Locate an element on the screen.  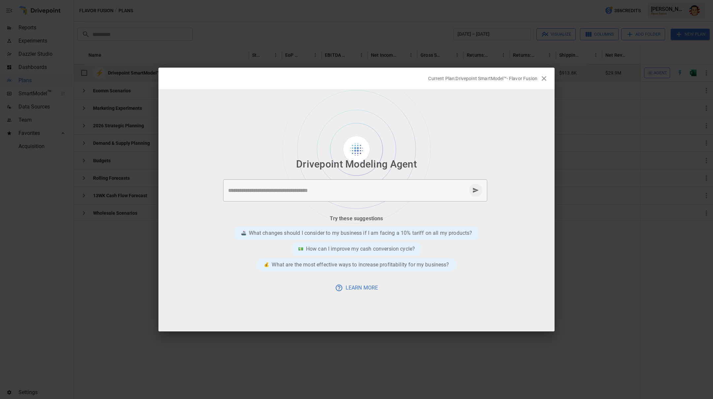
img: Background is located at coordinates (357, 157).